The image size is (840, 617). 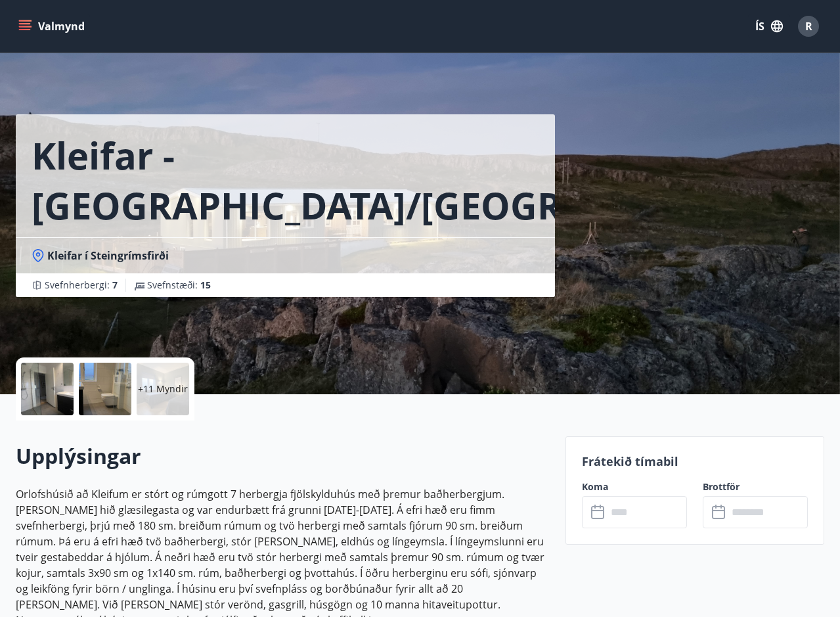 I want to click on p: Frátekið tímabil, so click(x=695, y=461).